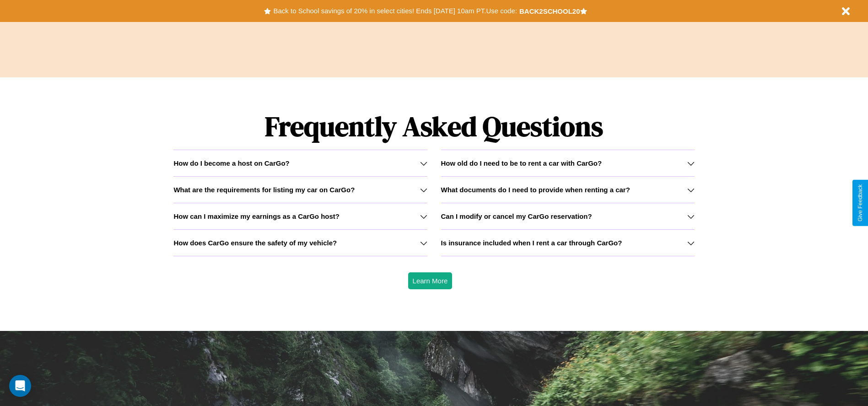 Image resolution: width=868 pixels, height=406 pixels. I want to click on h3: How does CarGo ensure the safety of my vehicle?, so click(255, 242).